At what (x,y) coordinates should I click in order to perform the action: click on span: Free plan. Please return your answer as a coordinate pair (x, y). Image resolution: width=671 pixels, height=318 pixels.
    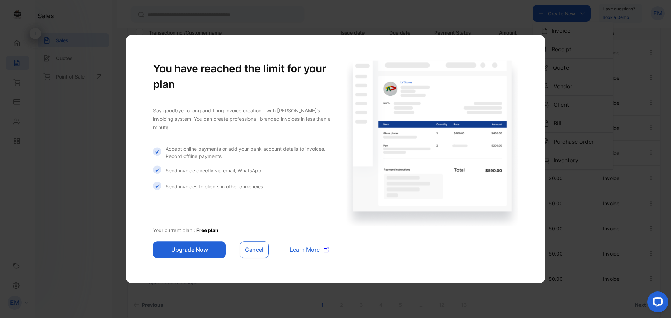
    Looking at the image, I should click on (207, 230).